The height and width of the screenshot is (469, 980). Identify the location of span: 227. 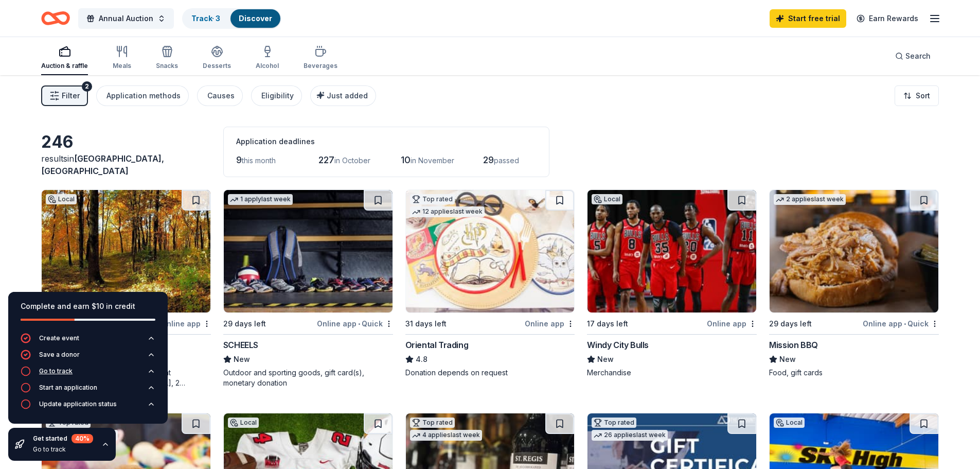
(326, 160).